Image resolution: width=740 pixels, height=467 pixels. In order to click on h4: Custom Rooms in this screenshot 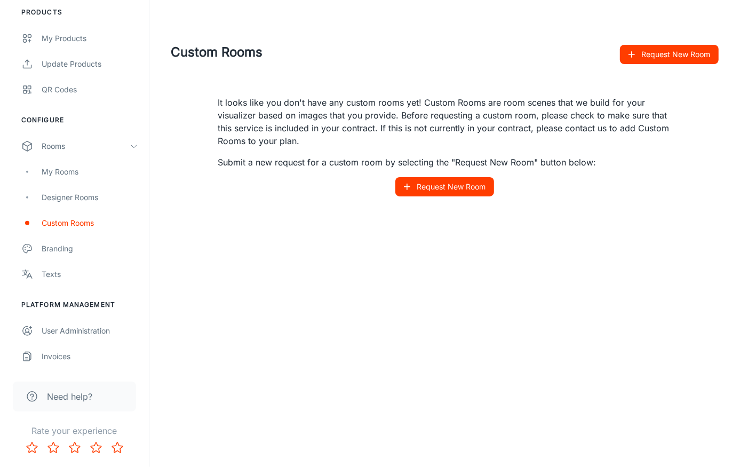, I will do `click(395, 52)`.